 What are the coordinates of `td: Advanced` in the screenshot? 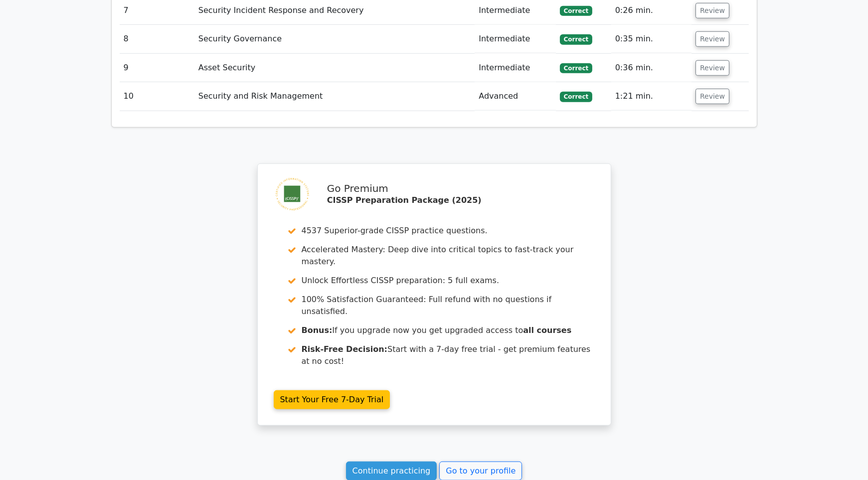 It's located at (515, 96).